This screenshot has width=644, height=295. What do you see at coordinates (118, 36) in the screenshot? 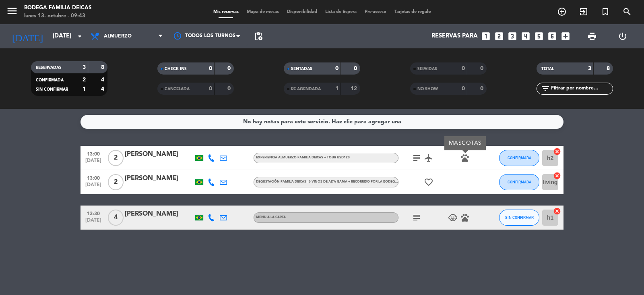
I see `span: Almuerzo` at bounding box center [118, 36].